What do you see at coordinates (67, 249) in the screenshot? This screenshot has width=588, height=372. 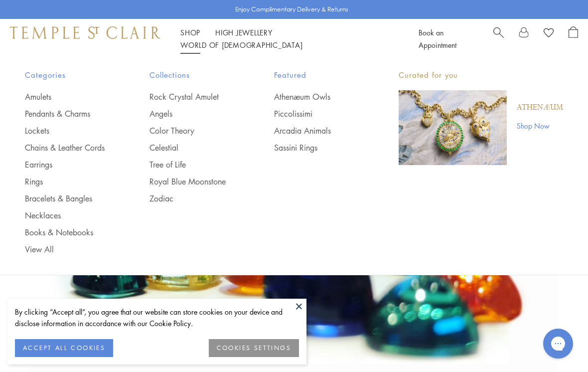 I see `a: View All` at bounding box center [67, 249].